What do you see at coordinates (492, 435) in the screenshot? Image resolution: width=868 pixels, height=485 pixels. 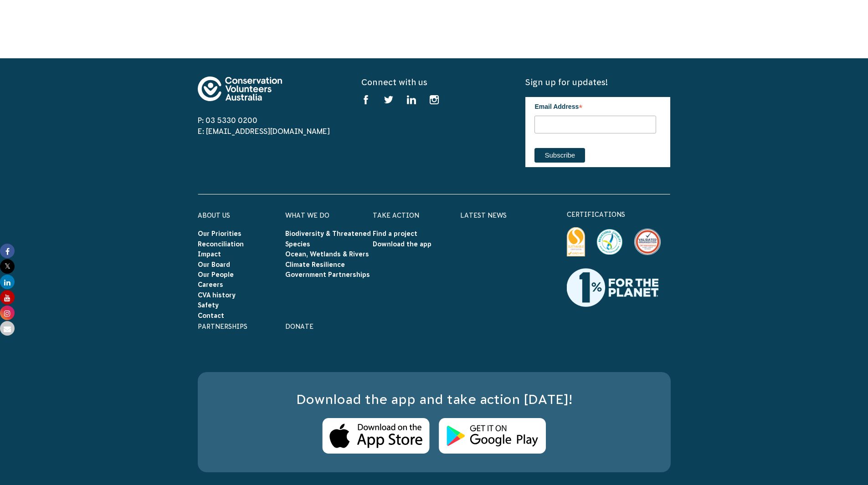 I see `img: Android Store Logo` at bounding box center [492, 435].